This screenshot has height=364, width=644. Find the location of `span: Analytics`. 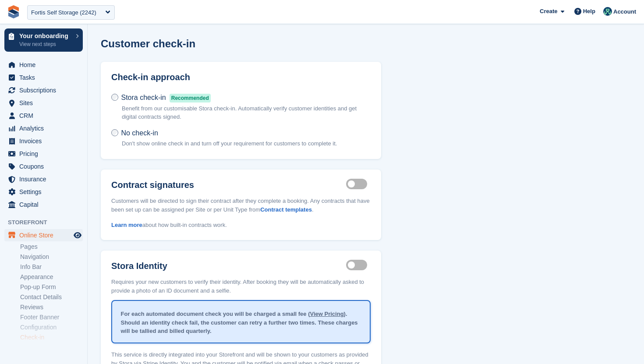

span: Analytics is located at coordinates (46, 128).